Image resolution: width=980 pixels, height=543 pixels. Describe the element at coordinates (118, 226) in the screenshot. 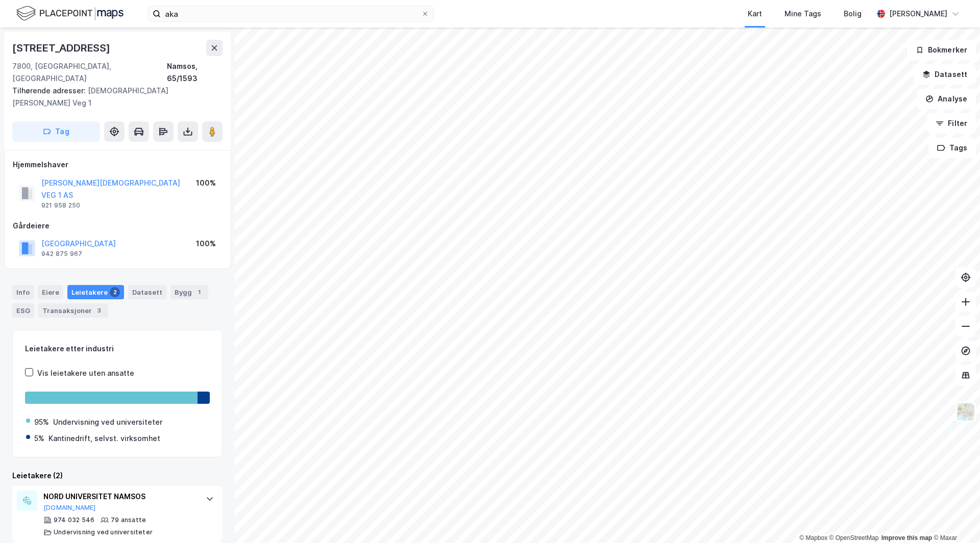

I see `div: Gårdeiere` at that location.